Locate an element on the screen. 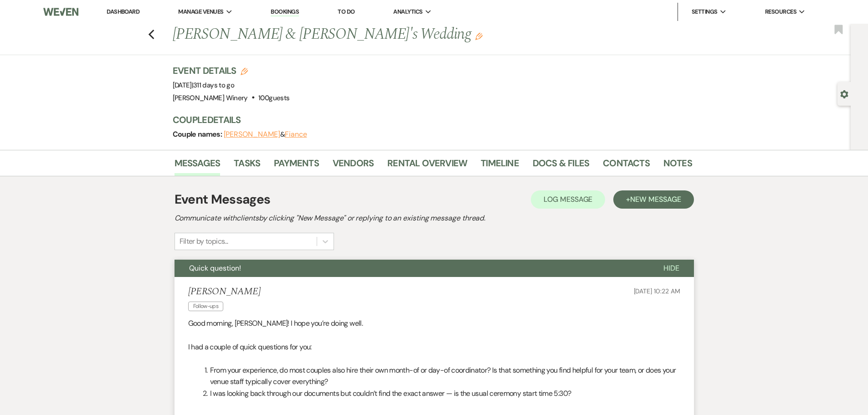 The image size is (868, 415). li: From your experience, do most couples also hire their own month-of or day-of coordinator? Is that... is located at coordinates (439, 376).